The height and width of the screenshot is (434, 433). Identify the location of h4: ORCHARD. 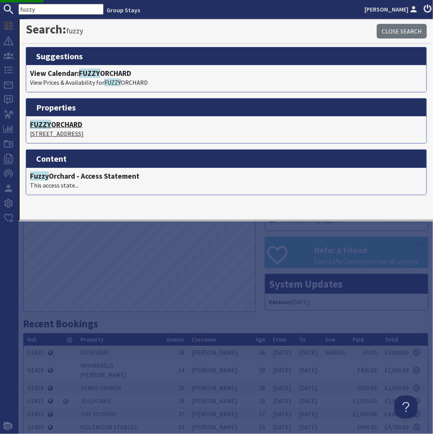
(226, 124).